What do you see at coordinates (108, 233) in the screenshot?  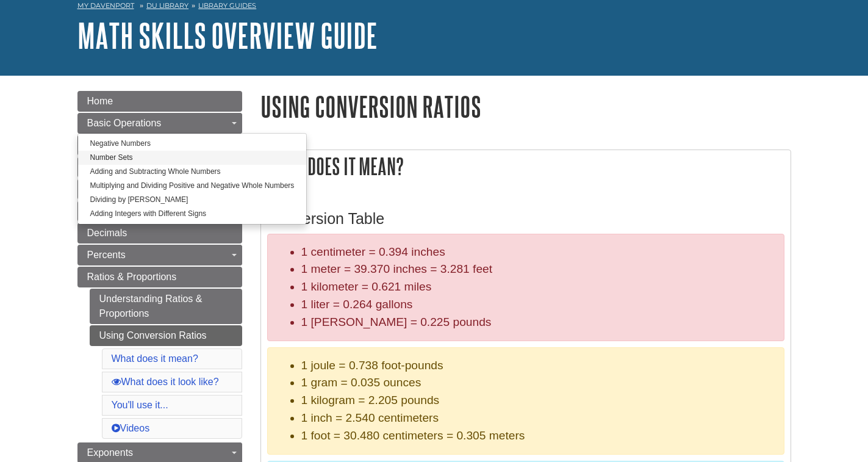 I see `span: Decimals` at bounding box center [108, 233].